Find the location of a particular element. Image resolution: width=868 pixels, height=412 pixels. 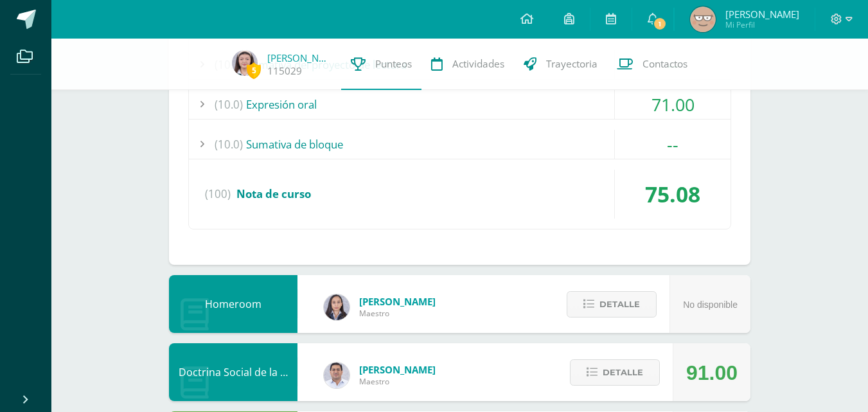

a: Trayectoria is located at coordinates (560, 64).